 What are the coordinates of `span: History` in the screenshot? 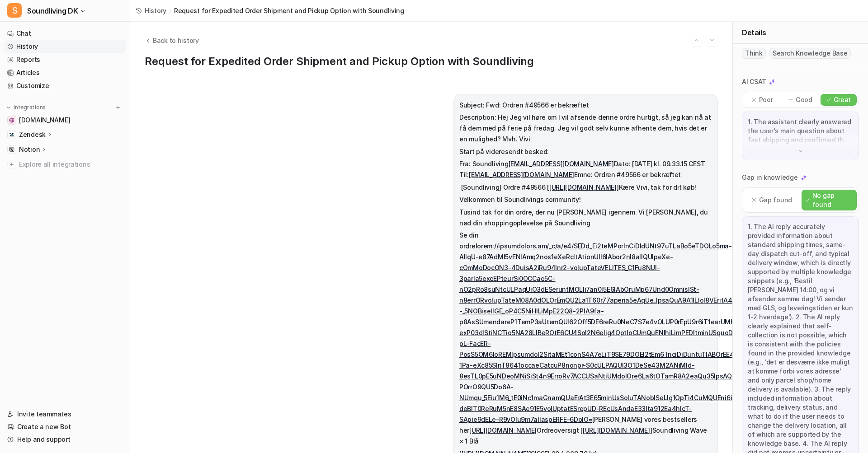 It's located at (156, 10).